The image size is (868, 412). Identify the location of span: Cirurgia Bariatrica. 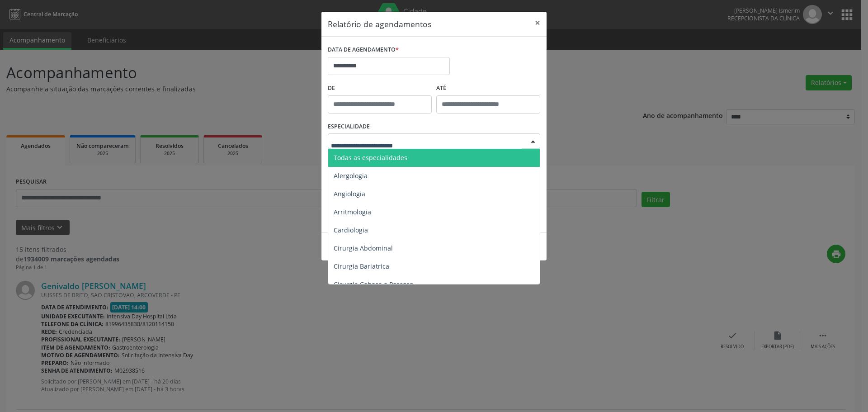
(361, 266).